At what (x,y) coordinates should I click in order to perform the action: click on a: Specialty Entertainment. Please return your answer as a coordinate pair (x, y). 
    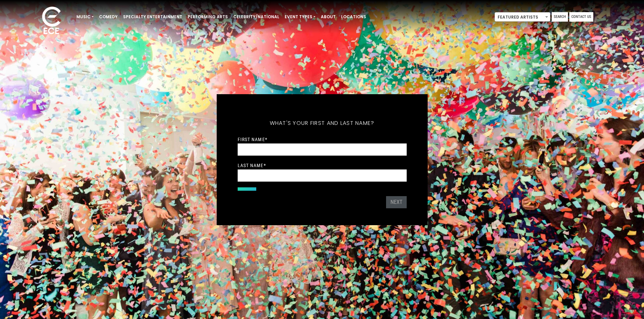
    Looking at the image, I should click on (152, 17).